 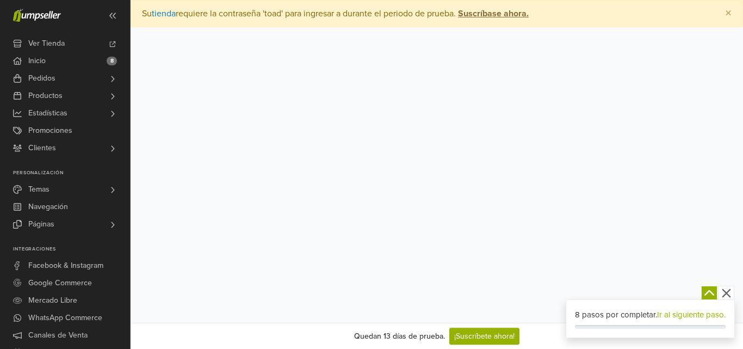 I want to click on span: Ver Tienda, so click(x=46, y=44).